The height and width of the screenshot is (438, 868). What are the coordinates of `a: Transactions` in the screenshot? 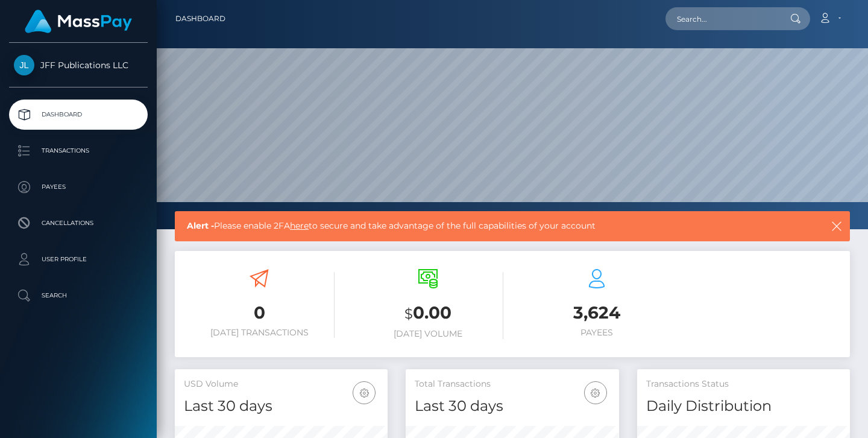 It's located at (78, 151).